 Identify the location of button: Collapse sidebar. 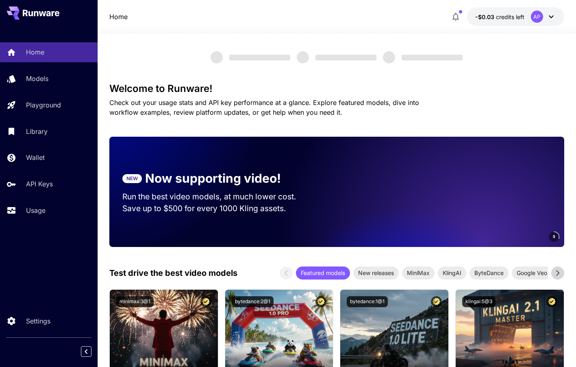
(86, 351).